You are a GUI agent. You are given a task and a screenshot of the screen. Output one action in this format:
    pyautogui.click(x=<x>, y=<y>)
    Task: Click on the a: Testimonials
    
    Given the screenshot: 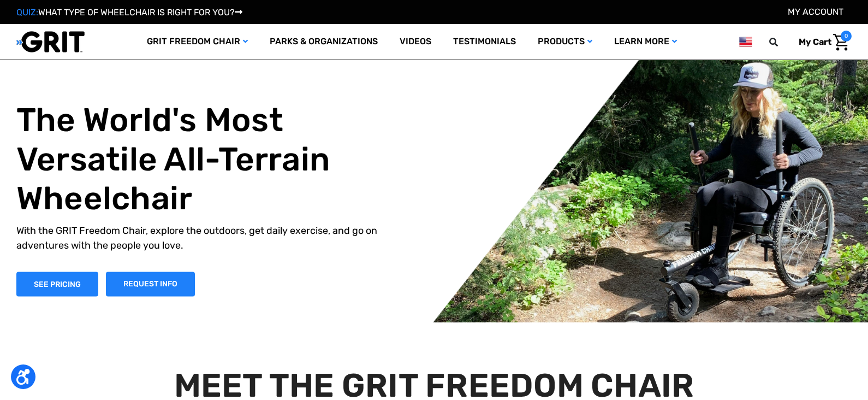 What is the action you would take?
    pyautogui.click(x=484, y=41)
    